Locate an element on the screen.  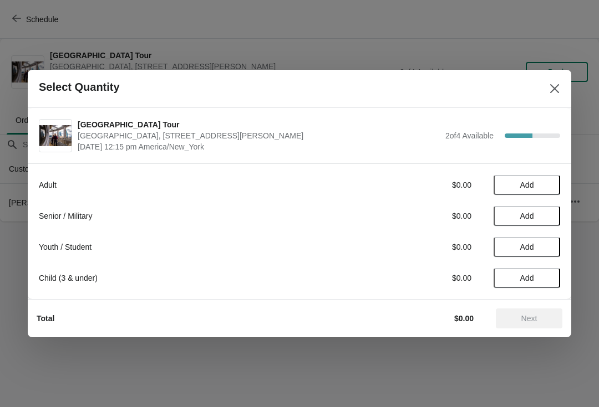
img: City Hall Tower Tour | City Hall Visitor Center, 1400 John F Kennedy Boulevard Suite 121, Philade... is located at coordinates (55, 136).